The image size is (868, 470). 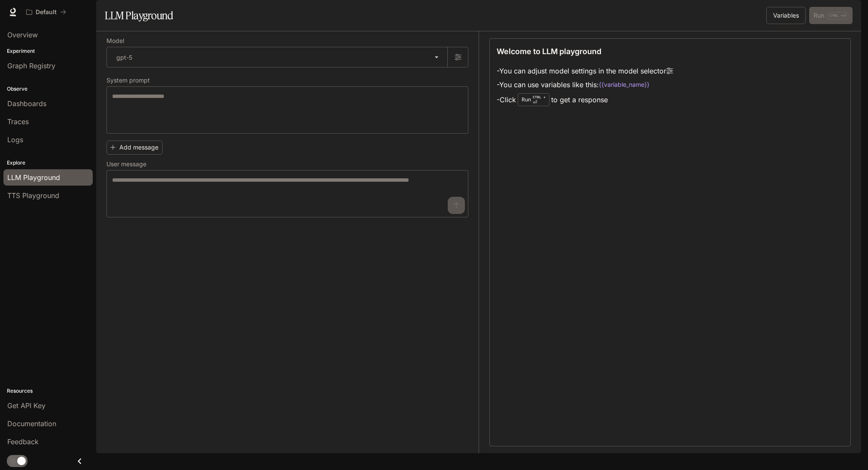 I want to click on li: - You can adjust model settings in the model selector, so click(x=585, y=71).